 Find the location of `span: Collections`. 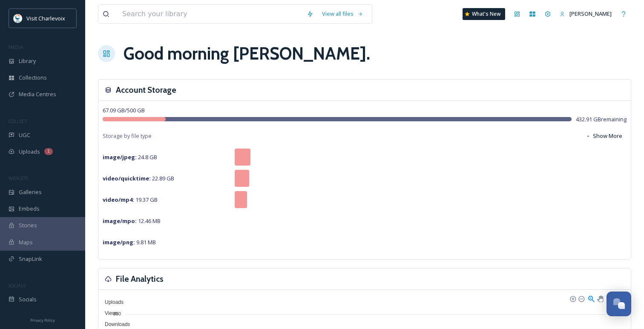

span: Collections is located at coordinates (33, 78).